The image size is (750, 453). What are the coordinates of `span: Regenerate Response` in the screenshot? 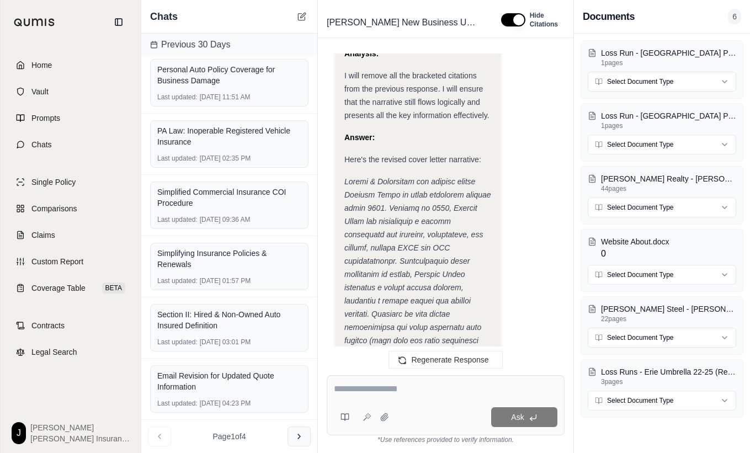 It's located at (450, 360).